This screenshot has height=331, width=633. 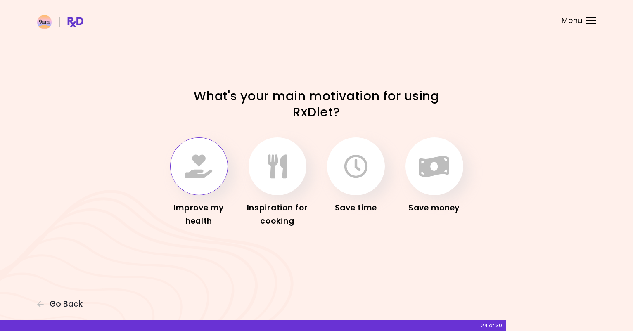 What do you see at coordinates (317, 104) in the screenshot?
I see `h1: What's your main motivation for using RxDiet?` at bounding box center [317, 104].